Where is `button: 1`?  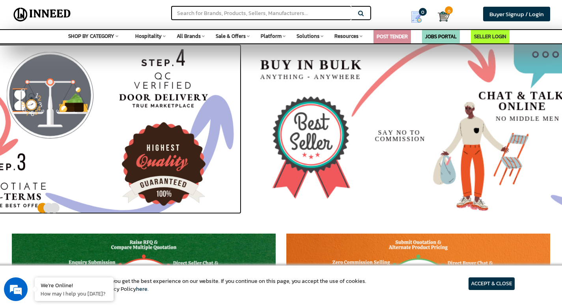 button: 1 is located at coordinates (39, 206).